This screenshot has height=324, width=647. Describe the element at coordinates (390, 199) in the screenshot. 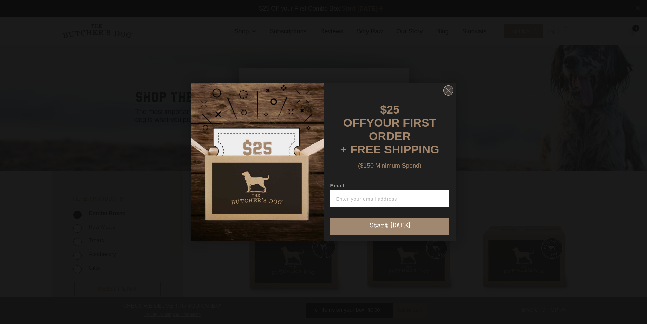

I see `input: Enter your email address` at that location.